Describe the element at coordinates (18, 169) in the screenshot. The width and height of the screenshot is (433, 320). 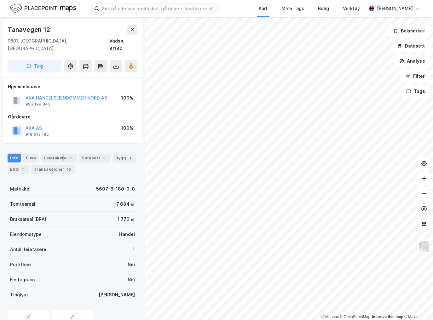
I see `div: ESG` at that location.